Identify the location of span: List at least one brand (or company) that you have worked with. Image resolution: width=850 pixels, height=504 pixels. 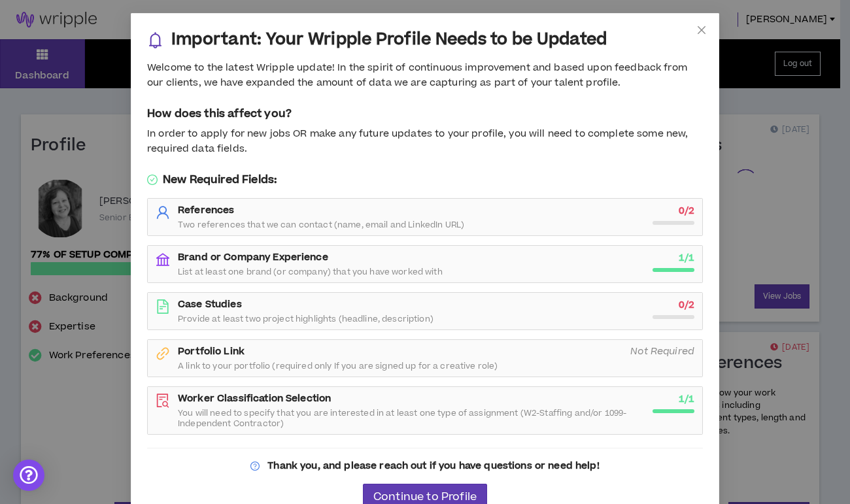
(310, 272).